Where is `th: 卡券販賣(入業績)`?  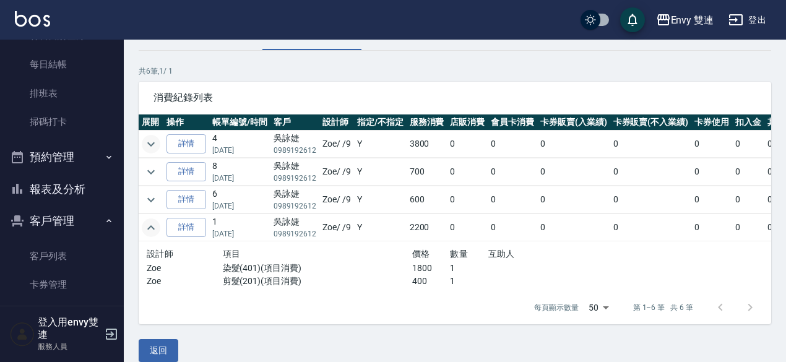 th: 卡券販賣(入業績) is located at coordinates (574, 123).